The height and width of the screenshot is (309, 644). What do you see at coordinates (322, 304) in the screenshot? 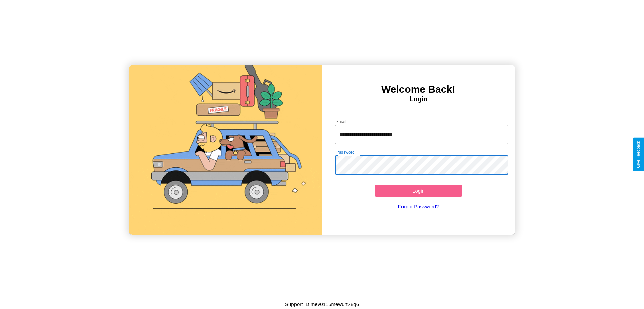
I see `p: Support ID: mev0115mewurt78q6` at bounding box center [322, 304].